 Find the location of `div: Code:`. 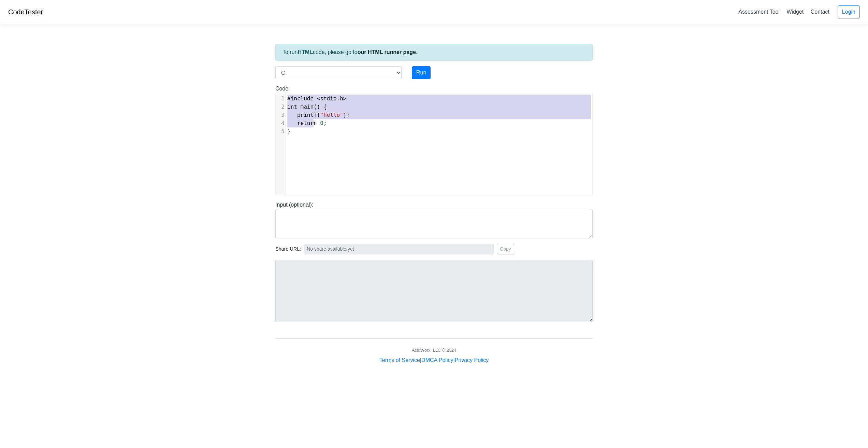

div: Code: is located at coordinates (434, 140).